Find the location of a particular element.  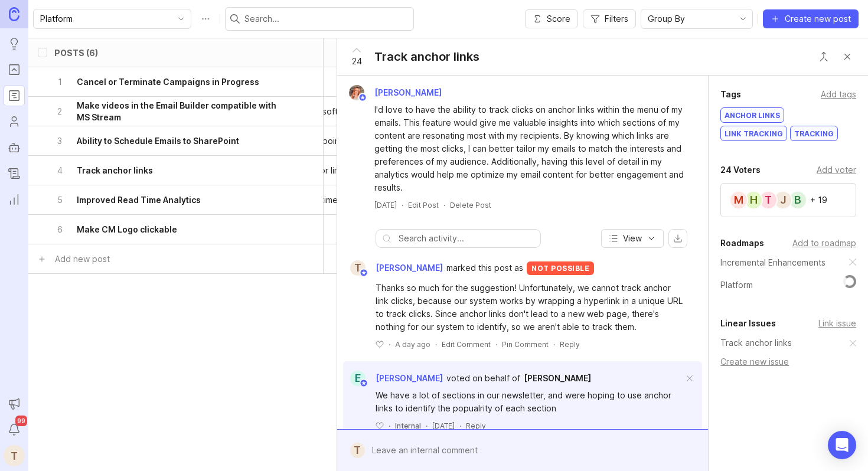

div: Roadmaps is located at coordinates (743, 243).